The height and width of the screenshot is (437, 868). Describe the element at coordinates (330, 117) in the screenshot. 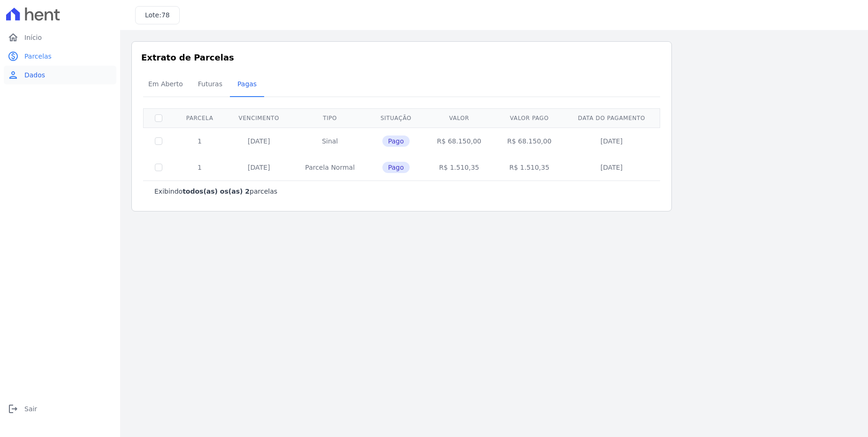

I see `th: Tipo` at that location.